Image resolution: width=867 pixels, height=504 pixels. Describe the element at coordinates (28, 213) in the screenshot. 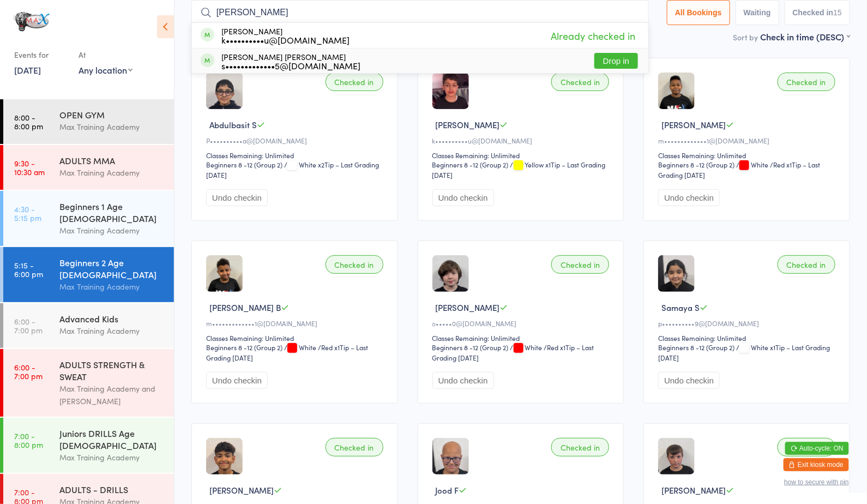

I see `time: 4:30 - 5:15 pm` at that location.